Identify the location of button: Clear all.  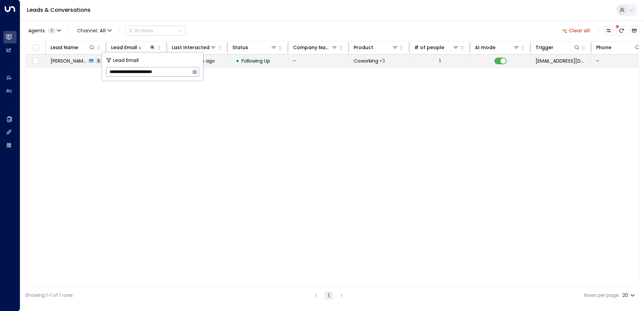
(576, 31).